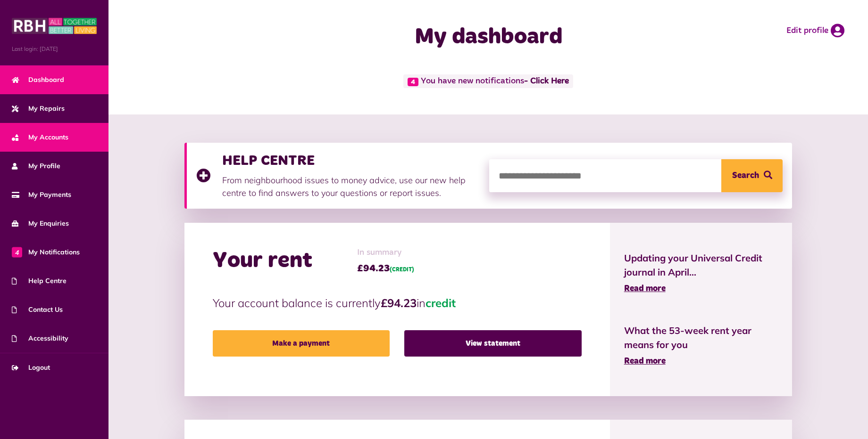 The width and height of the screenshot is (868, 439). Describe the element at coordinates (701, 346) in the screenshot. I see `a: What the 53-week rent year means for you Read more` at that location.